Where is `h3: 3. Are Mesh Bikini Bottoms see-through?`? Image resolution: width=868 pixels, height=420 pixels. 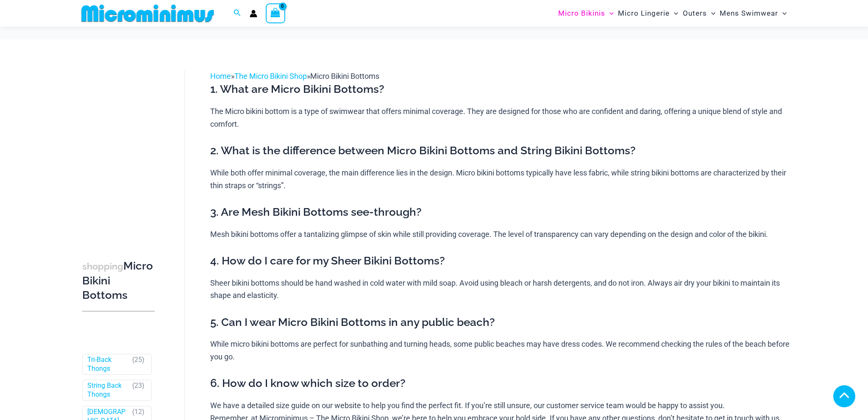 h3: 3. Are Mesh Bikini Bottoms see-through? is located at coordinates (500, 212).